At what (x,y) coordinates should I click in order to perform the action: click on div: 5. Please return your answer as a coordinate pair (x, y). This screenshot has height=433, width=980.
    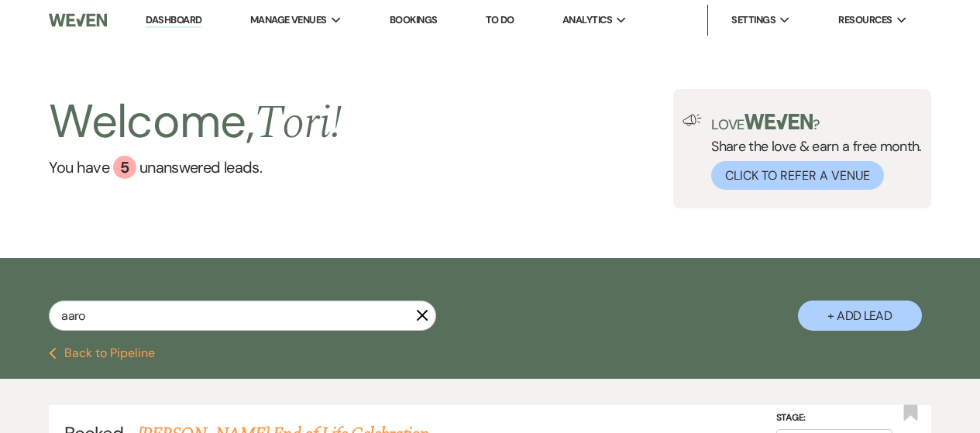
    Looking at the image, I should click on (125, 167).